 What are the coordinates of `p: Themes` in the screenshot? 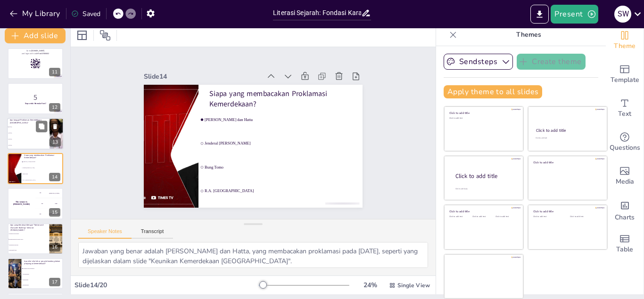 It's located at (529, 35).